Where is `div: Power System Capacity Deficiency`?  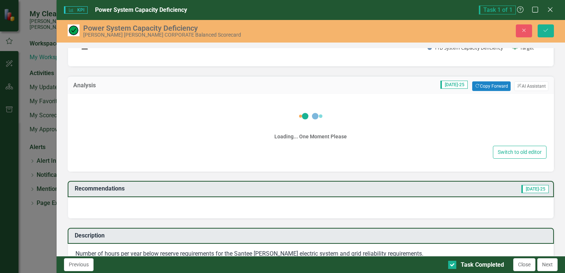
div: Power System Capacity Deficiency is located at coordinates (211, 28).